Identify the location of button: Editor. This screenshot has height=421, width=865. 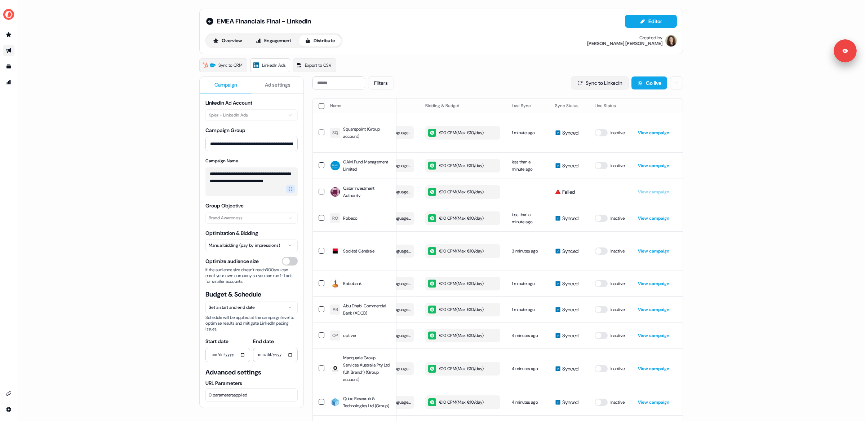
(651, 21).